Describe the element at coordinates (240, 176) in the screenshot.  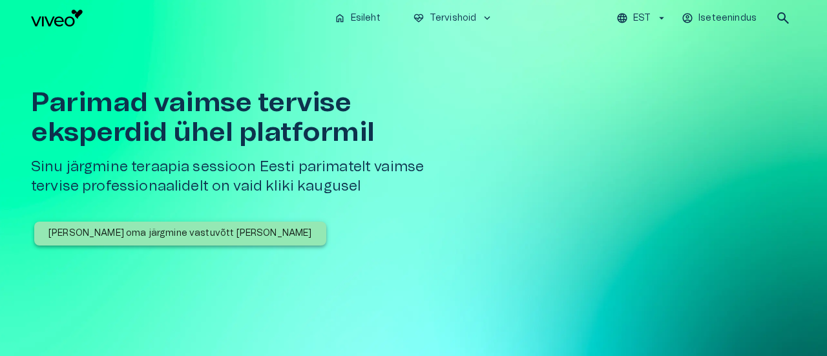
I see `h5: Sinu järgmine teraapia sessioon Eesti parimatelt vaimse tervise professionaalidelt on vaid kliki ...` at that location.